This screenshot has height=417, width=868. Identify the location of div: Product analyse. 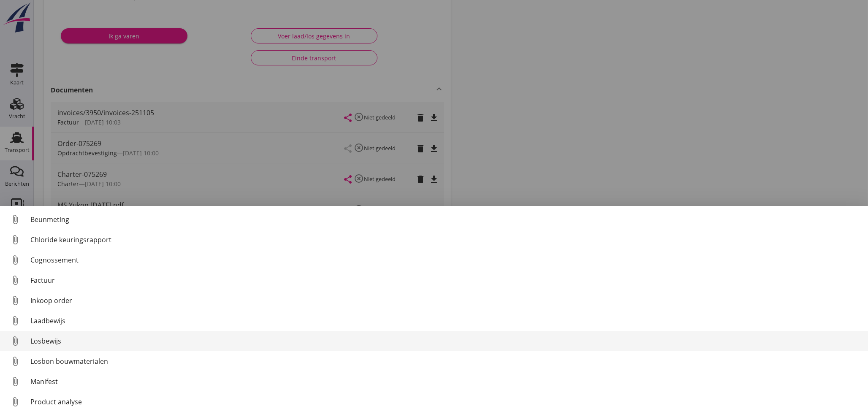
(446, 402).